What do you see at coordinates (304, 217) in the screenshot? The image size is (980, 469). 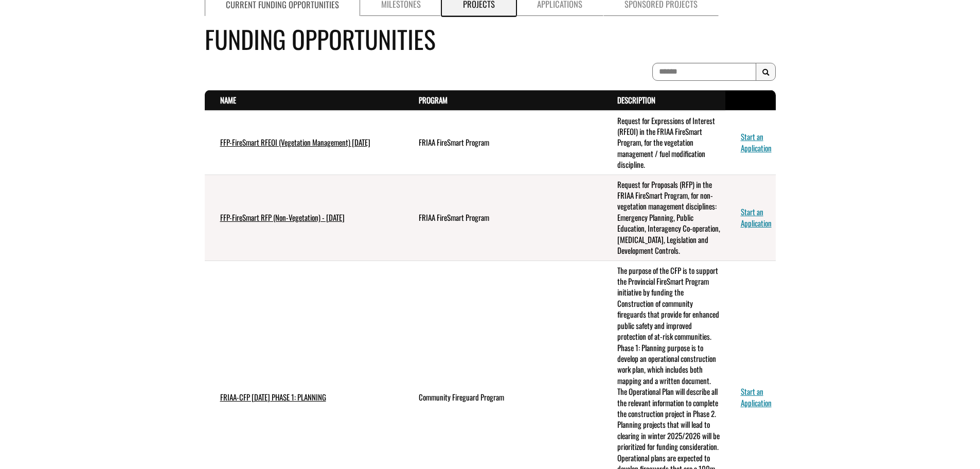 I see `td: FFP-FireSmart RFP (Non-Vegetation) - July 2025` at bounding box center [304, 217].